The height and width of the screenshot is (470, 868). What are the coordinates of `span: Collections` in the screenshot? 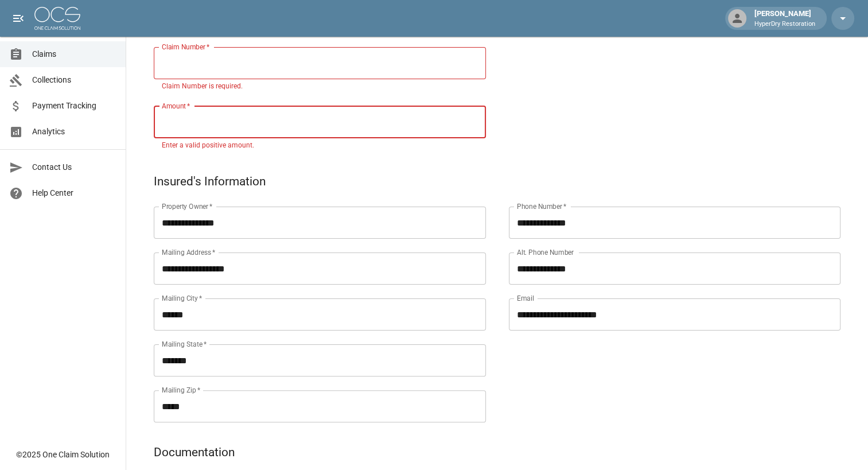 It's located at (74, 80).